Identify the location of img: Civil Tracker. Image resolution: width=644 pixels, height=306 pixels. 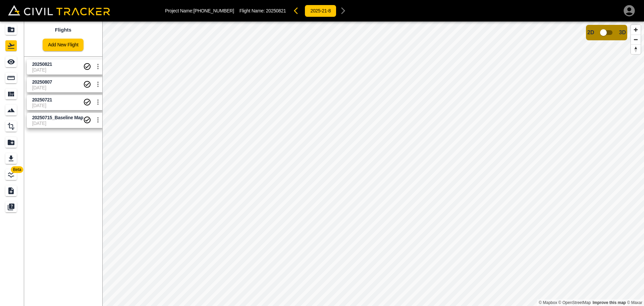
(59, 10).